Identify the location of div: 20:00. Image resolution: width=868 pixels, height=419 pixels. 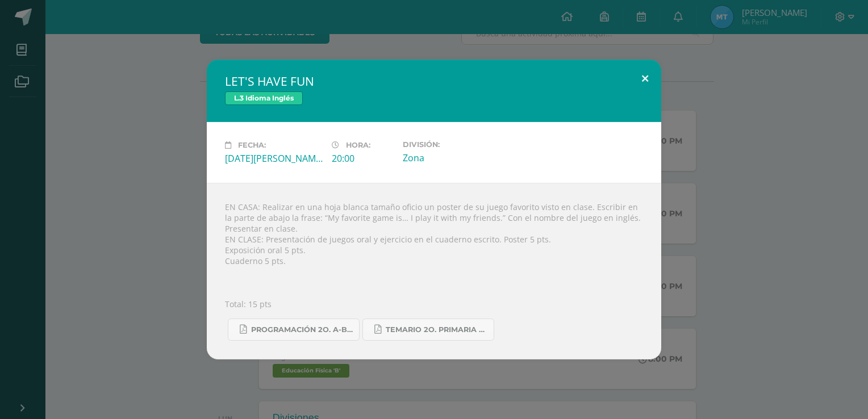
(363, 159).